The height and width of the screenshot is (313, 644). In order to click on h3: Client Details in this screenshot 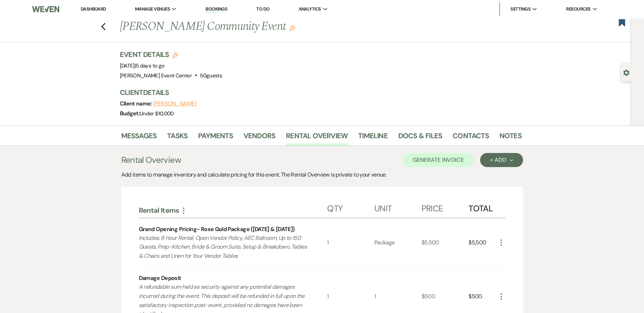, I will do `click(317, 92)`.